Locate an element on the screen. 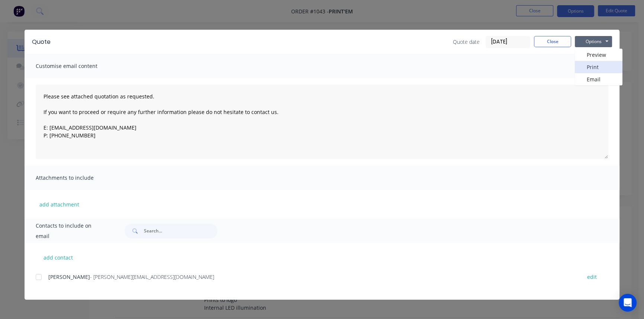  button: edit is located at coordinates (592, 277).